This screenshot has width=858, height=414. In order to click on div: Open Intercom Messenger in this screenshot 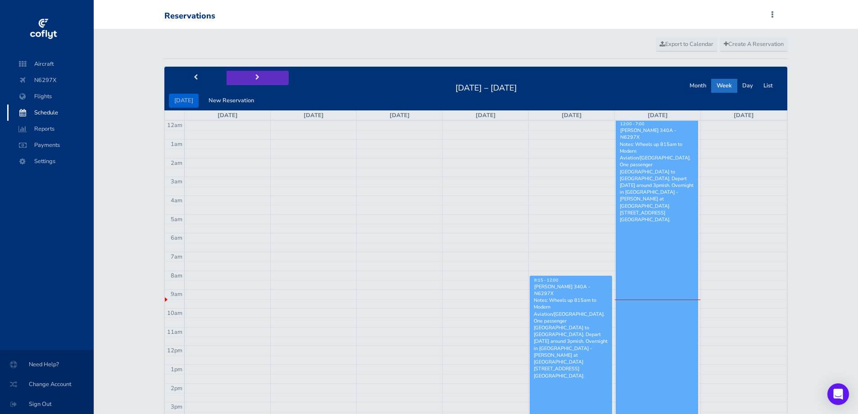, I will do `click(838, 394)`.